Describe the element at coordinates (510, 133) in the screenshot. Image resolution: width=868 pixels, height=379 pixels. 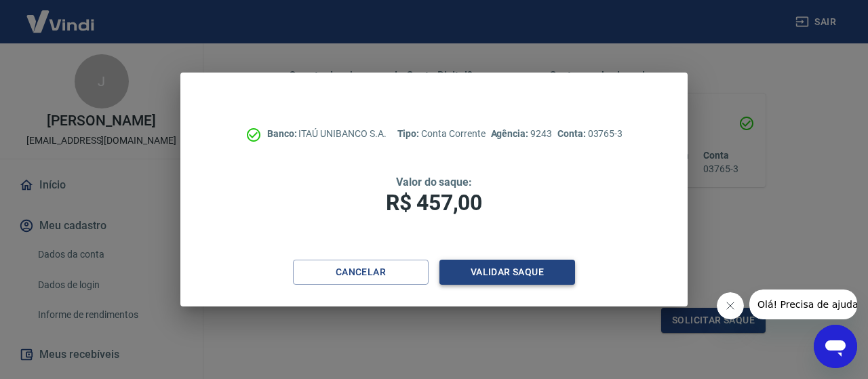
I see `span: Agência:` at that location.